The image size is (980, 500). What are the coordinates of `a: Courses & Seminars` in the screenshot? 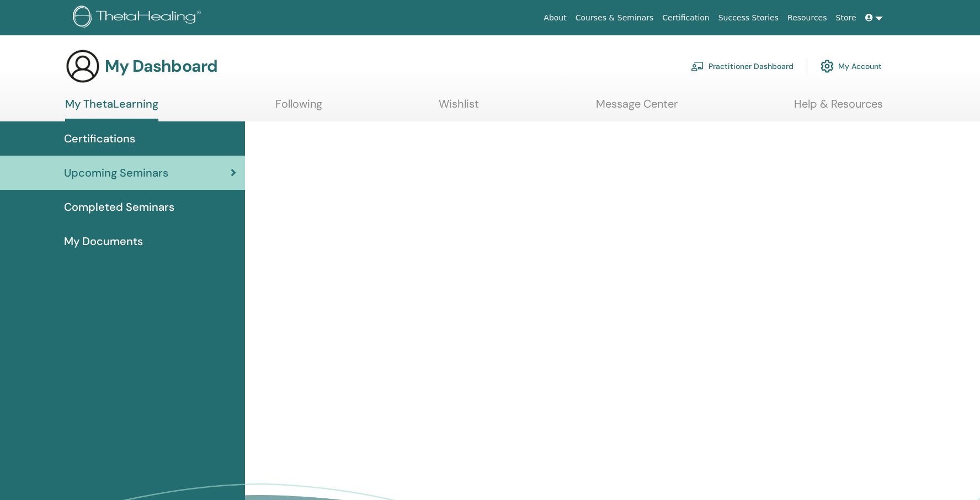 It's located at (615, 18).